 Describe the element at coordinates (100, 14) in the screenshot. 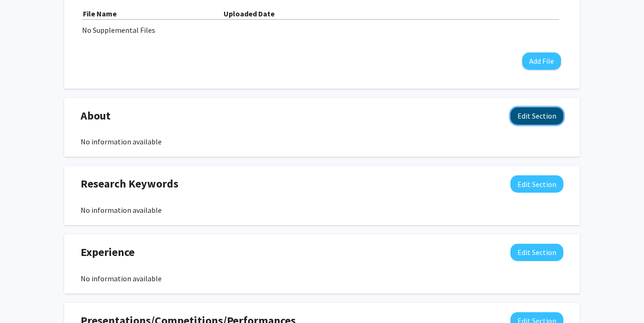

I see `b: File Name` at that location.